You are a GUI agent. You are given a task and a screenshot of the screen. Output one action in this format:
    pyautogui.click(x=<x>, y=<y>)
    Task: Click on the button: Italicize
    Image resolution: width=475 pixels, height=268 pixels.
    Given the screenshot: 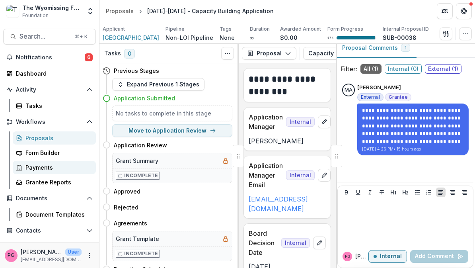 What is the action you would take?
    pyautogui.click(x=370, y=192)
    